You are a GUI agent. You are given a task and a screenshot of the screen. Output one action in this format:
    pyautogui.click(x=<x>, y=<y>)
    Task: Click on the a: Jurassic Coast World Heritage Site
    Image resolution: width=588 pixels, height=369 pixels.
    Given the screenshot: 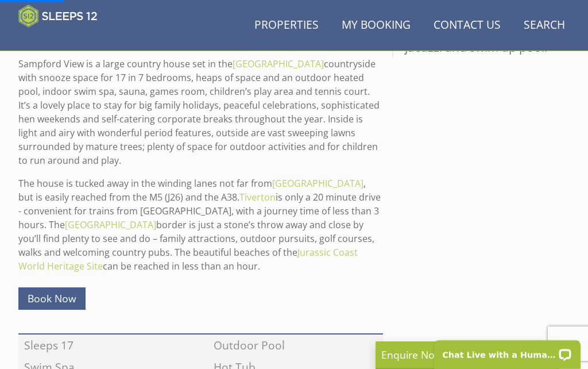 What is the action you would take?
    pyautogui.click(x=188, y=259)
    